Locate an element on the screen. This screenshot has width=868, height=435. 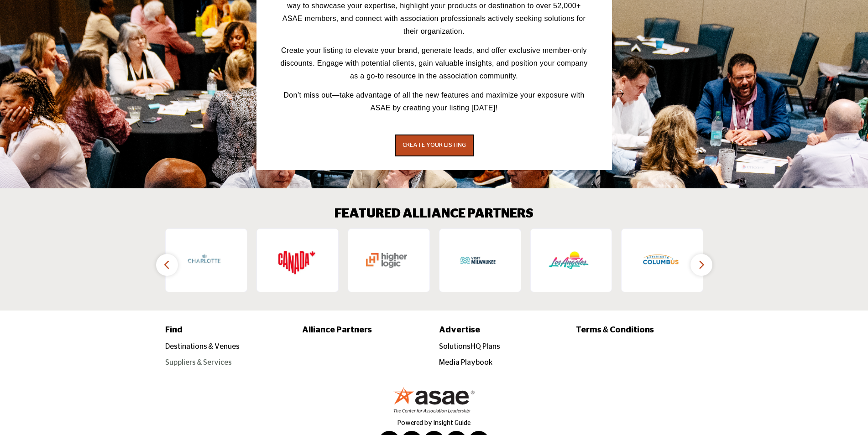
a: Media Playbook is located at coordinates (465, 363).